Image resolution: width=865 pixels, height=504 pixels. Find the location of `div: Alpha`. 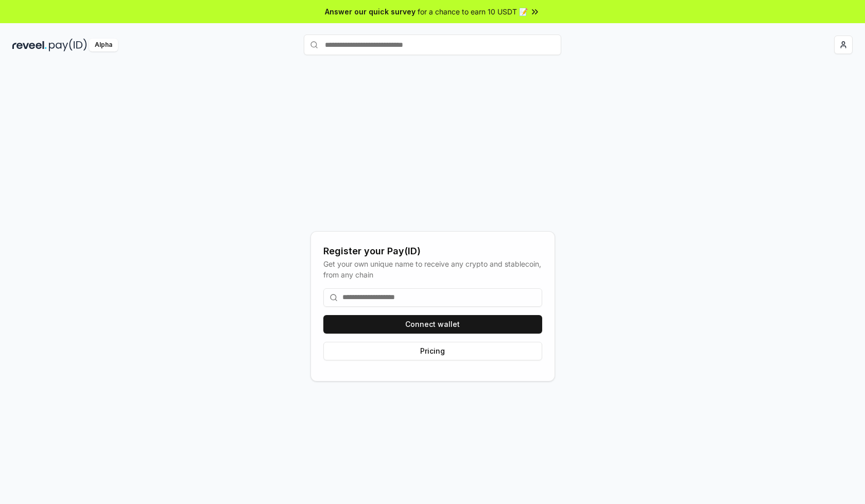

div: Alpha is located at coordinates (104, 45).